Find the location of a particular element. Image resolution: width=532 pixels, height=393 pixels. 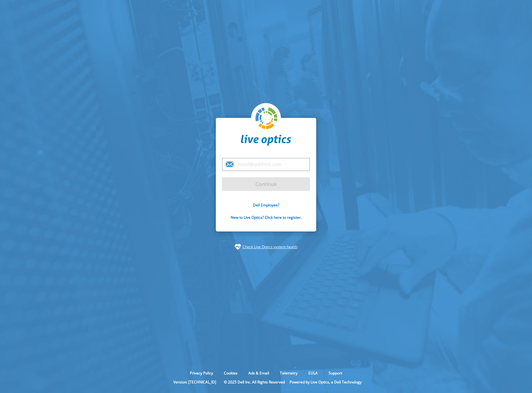

a: EULA is located at coordinates (313, 372).